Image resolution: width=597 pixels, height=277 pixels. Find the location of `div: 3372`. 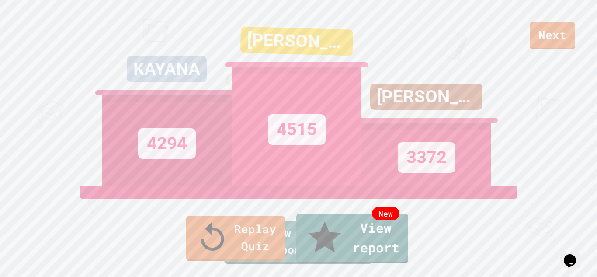

div: 3372 is located at coordinates (427, 157).